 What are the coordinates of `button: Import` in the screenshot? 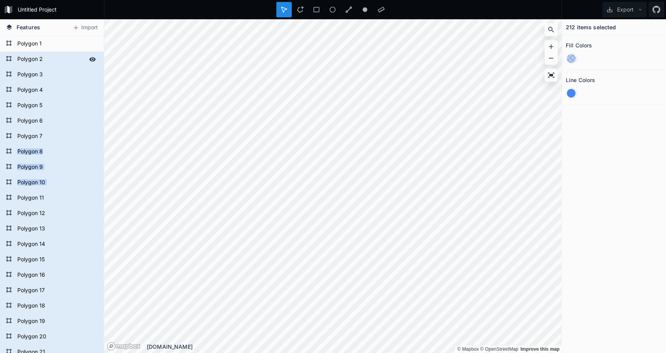 It's located at (85, 28).